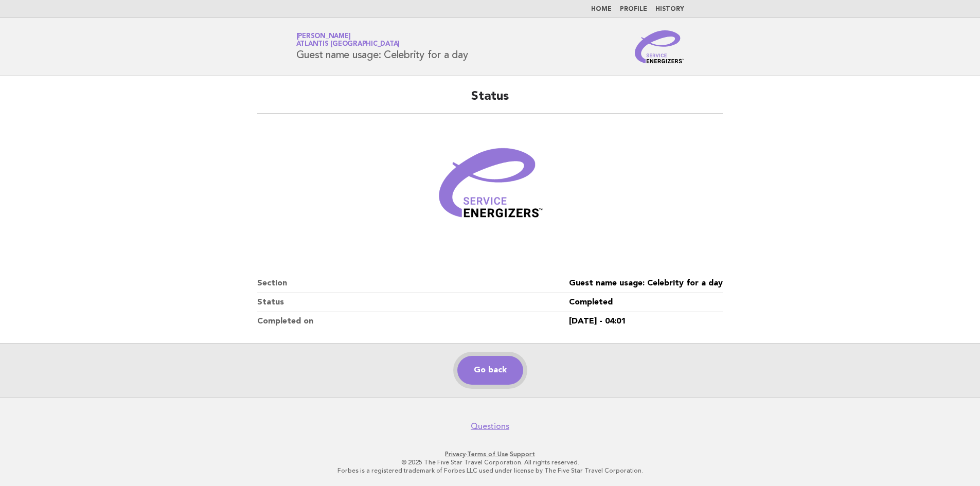 The width and height of the screenshot is (980, 486). Describe the element at coordinates (413, 321) in the screenshot. I see `dt: Completed on` at that location.